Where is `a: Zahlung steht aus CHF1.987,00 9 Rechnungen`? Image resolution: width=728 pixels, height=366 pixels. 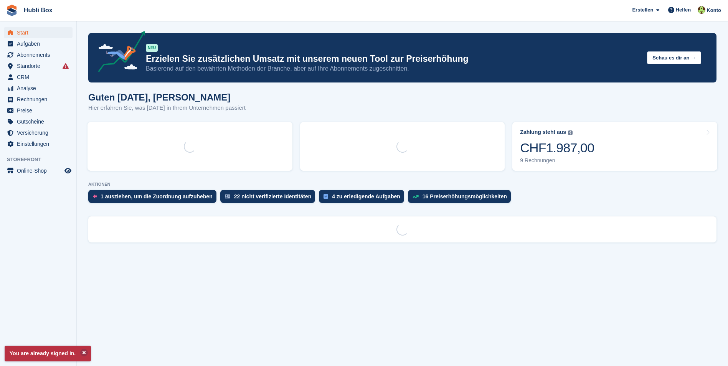
a: Zahlung steht aus CHF1.987,00 9 Rechnungen is located at coordinates (615, 146).